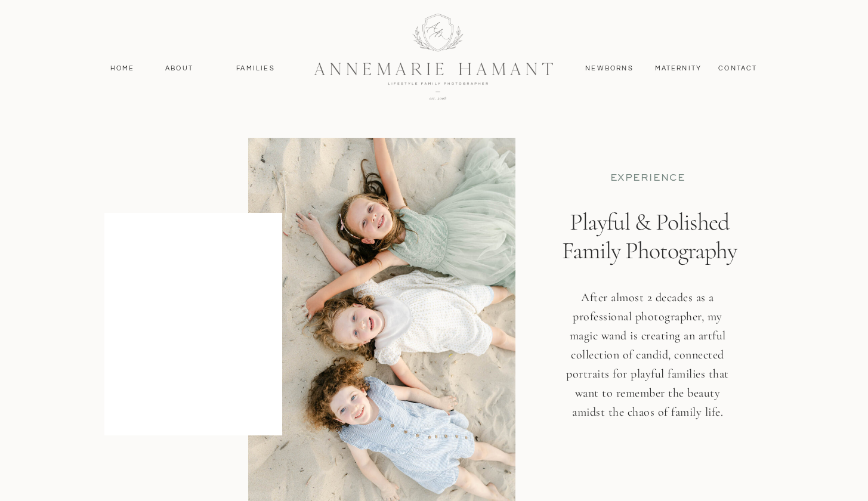  What do you see at coordinates (678, 68) in the screenshot?
I see `a: MAternity` at bounding box center [678, 68].